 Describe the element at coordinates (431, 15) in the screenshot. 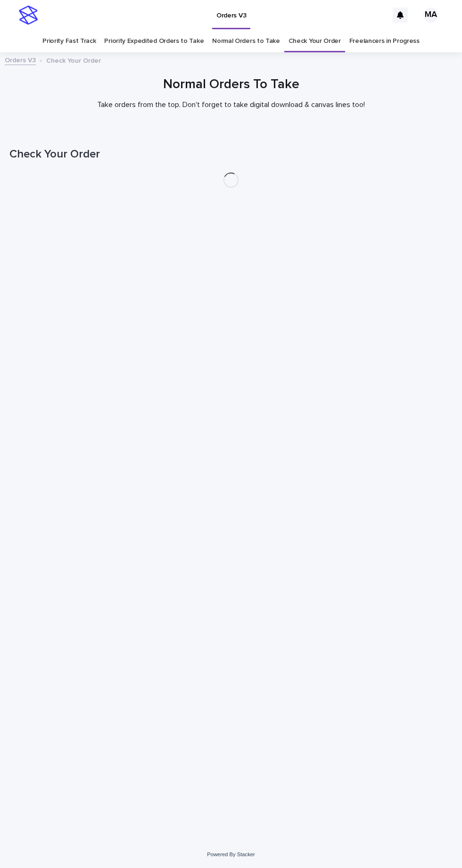

I see `div: MA` at that location.